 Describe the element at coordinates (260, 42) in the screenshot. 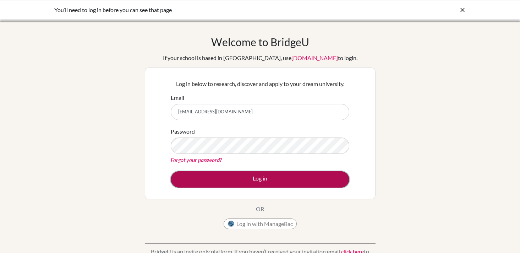

I see `h1: Welcome to BridgeU` at that location.